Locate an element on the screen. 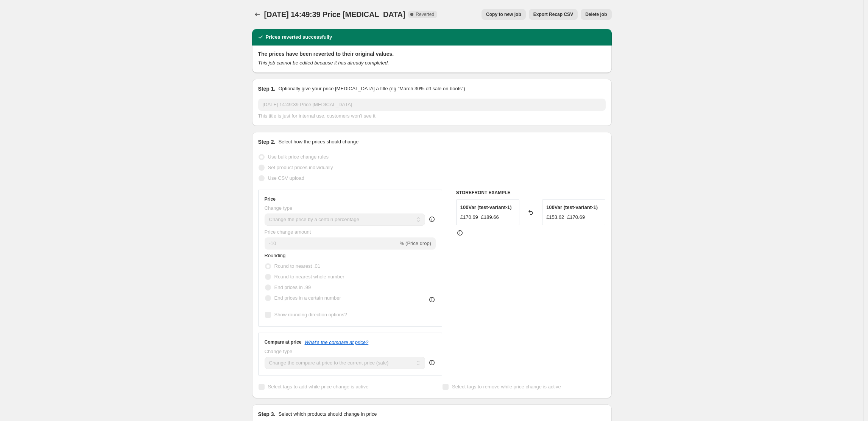 The width and height of the screenshot is (868, 421). button: Export Recap CSV is located at coordinates (553, 14).